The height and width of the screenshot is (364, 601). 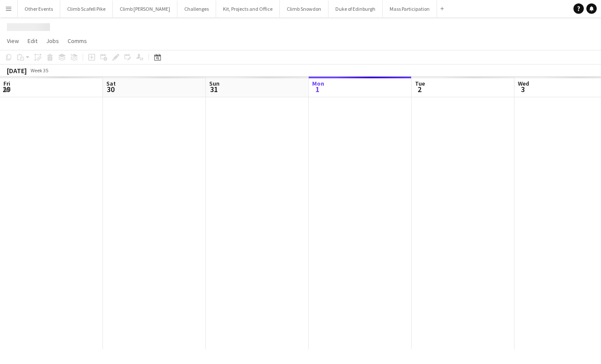 I want to click on button: Other Events, so click(x=39, y=9).